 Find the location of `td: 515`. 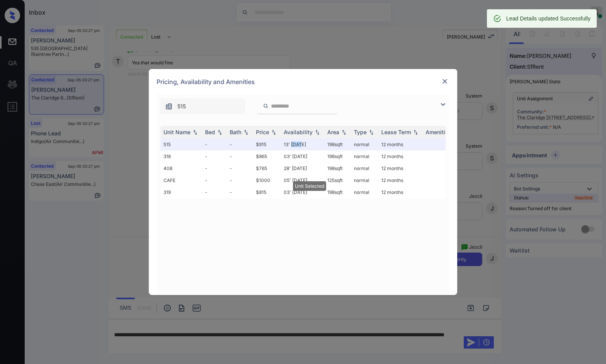

td: 515 is located at coordinates (181, 144).